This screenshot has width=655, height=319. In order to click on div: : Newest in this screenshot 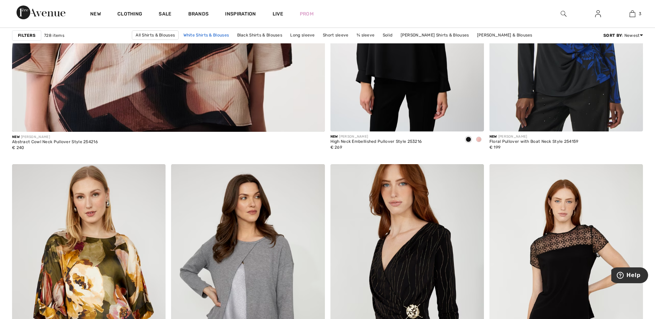, I will do `click(623, 35)`.